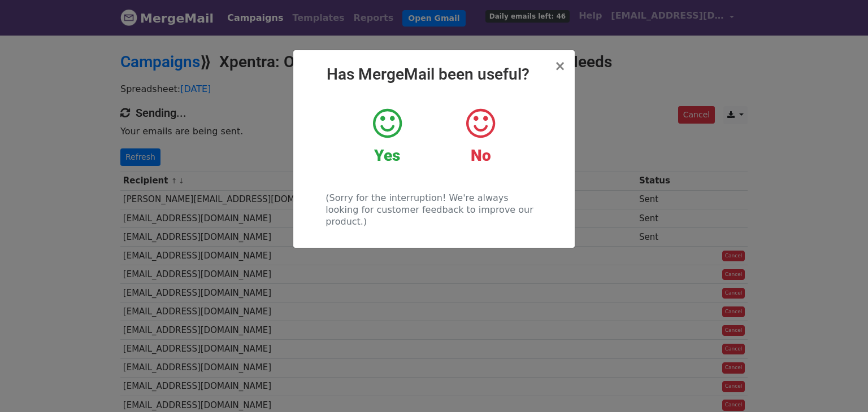 The height and width of the screenshot is (412, 868). I want to click on h2: Has MergeMail been useful?, so click(434, 75).